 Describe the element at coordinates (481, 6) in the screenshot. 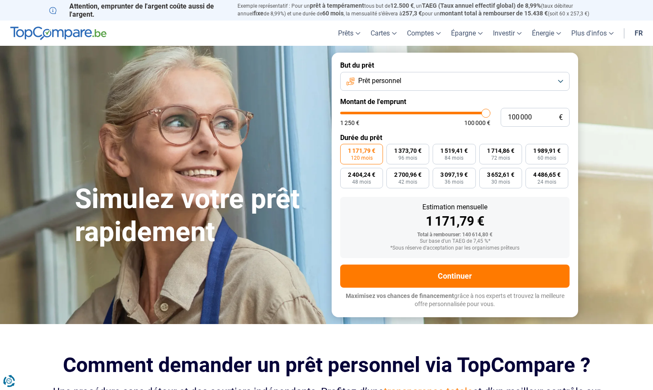

I see `span: TAEG (Taux annuel effectif global) de 8,99%` at that location.